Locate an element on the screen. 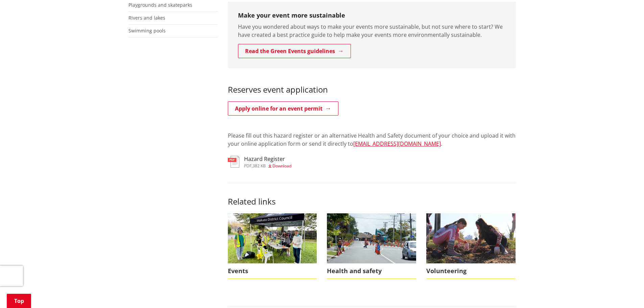  div: Please fill out this hazard register or an alternative Health and Safety document of your choice ... is located at coordinates (372, 140).